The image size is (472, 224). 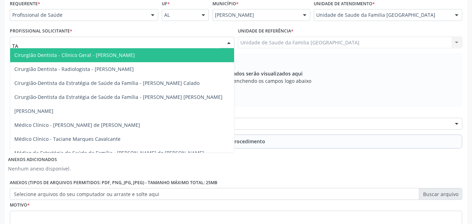 What do you see at coordinates (41, 31) in the screenshot?
I see `label: Profissional Solicitante` at bounding box center [41, 31].